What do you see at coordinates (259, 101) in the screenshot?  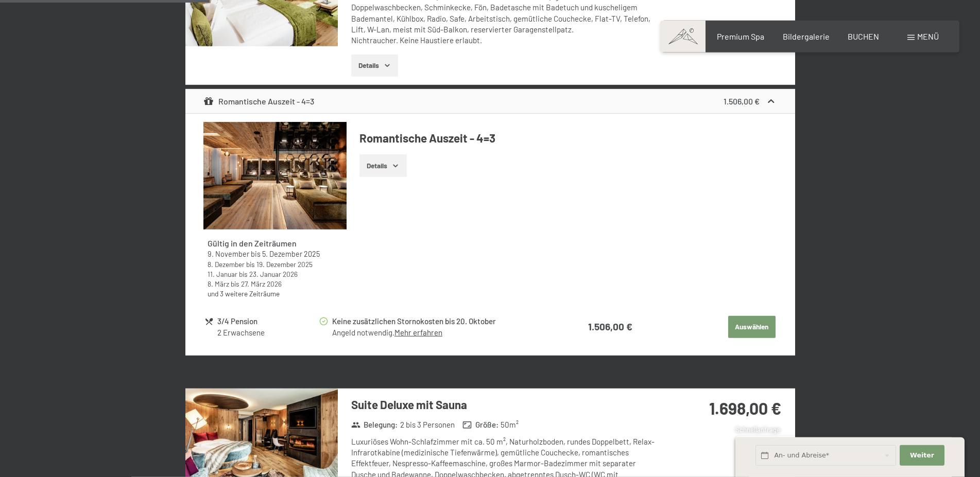 I see `div: Romantische Auszeit - 4=3` at bounding box center [259, 101].